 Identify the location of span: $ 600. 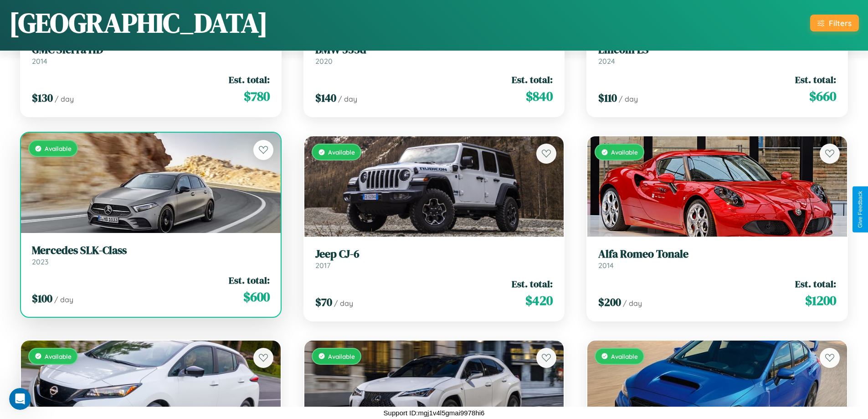
(257, 297).